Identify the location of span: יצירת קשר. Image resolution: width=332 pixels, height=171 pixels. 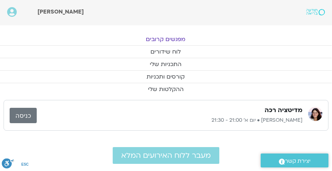
(298, 161).